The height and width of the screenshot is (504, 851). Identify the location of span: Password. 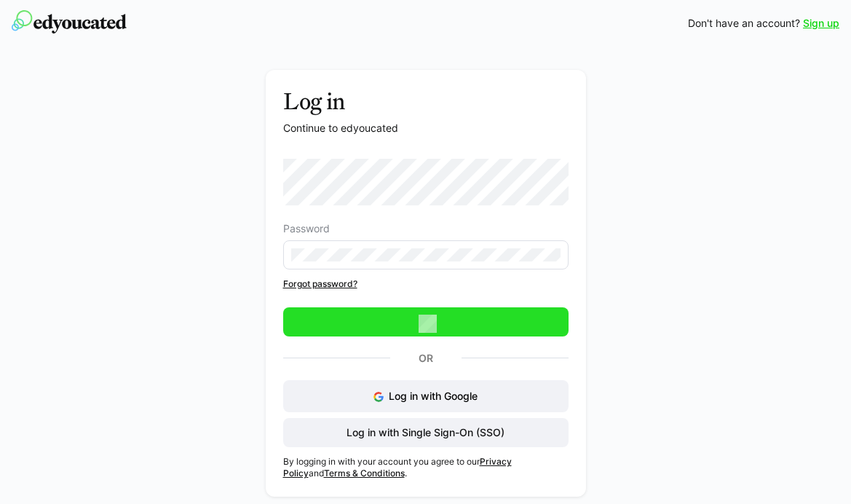
(306, 229).